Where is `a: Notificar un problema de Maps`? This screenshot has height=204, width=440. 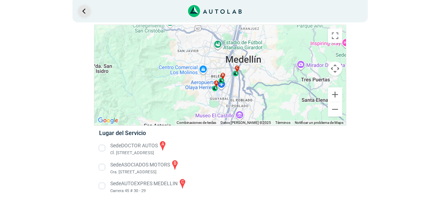 a: Notificar un problema de Maps is located at coordinates (319, 122).